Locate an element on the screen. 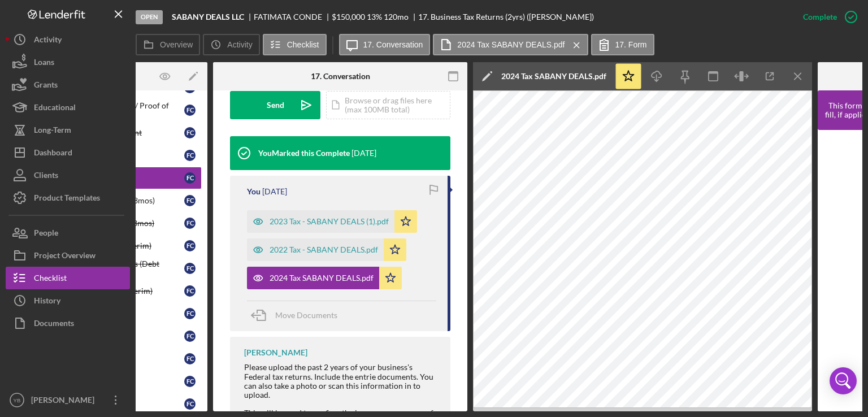 The height and width of the screenshot is (417, 868). label: Overview is located at coordinates (176, 44).